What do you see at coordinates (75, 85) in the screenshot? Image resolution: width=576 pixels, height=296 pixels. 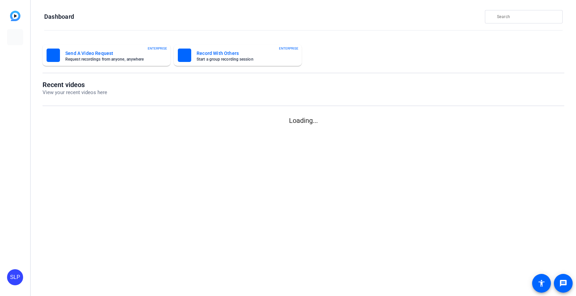 I see `h1: Recent videos` at bounding box center [75, 85].